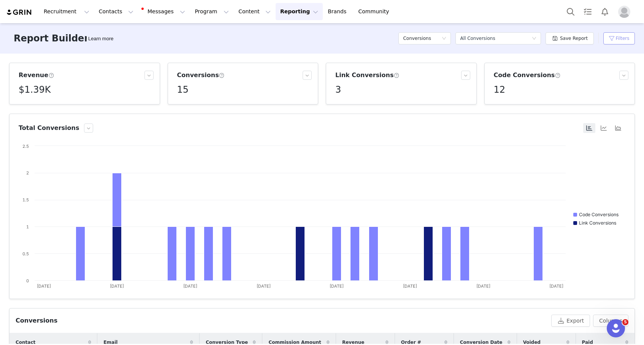 The height and width of the screenshot is (345, 644). Describe the element at coordinates (624, 12) in the screenshot. I see `img: placeholder-profile.jpg` at that location.